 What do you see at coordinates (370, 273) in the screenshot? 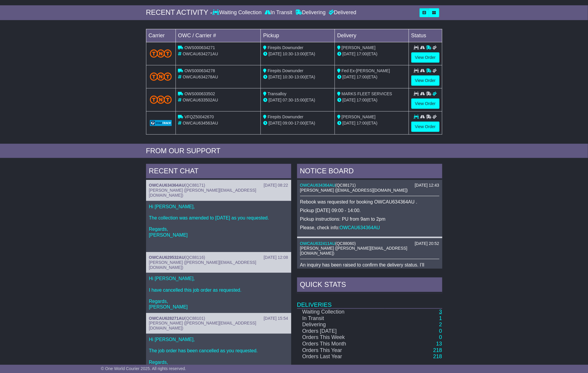
I see `p: An inquiry has been raised to confirm the delivery status. I’ll update you once more information ...` at bounding box center [370, 273].